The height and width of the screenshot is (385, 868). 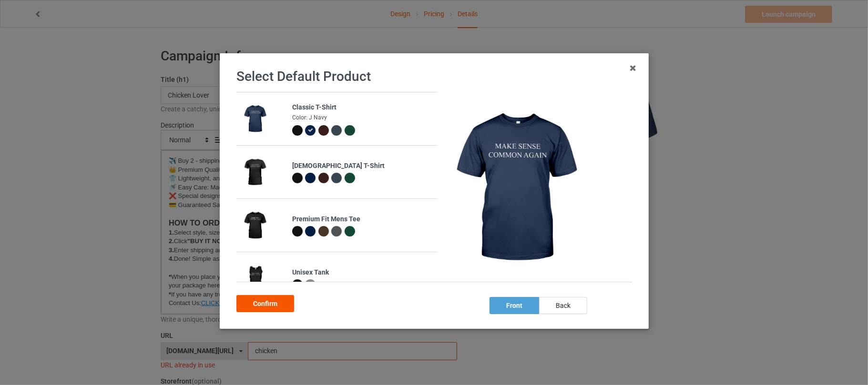 What do you see at coordinates (563, 306) in the screenshot?
I see `div: back` at bounding box center [563, 306].